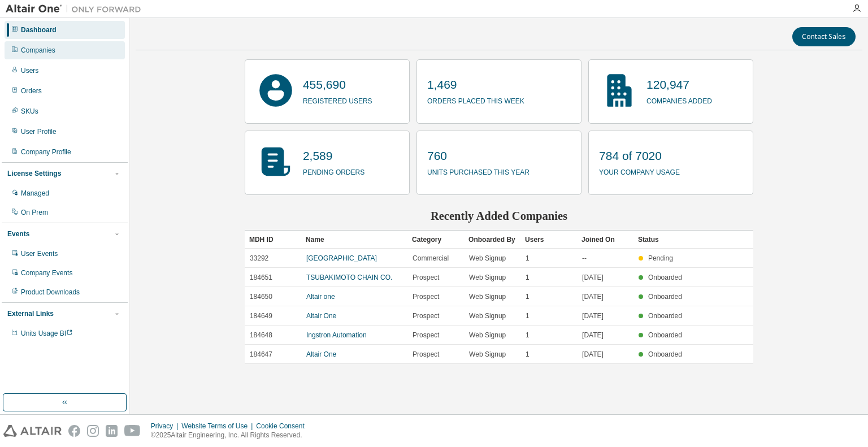  I want to click on img: altair_logo.svg, so click(32, 430).